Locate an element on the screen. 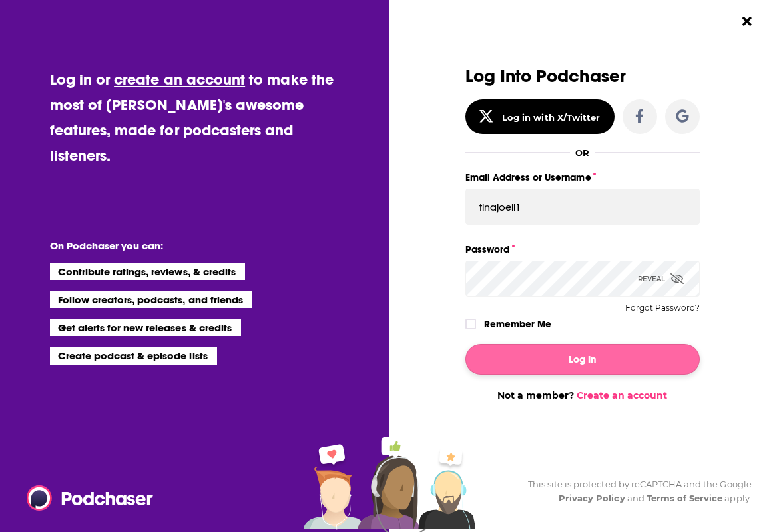  button: Close Button is located at coordinates (747, 22).